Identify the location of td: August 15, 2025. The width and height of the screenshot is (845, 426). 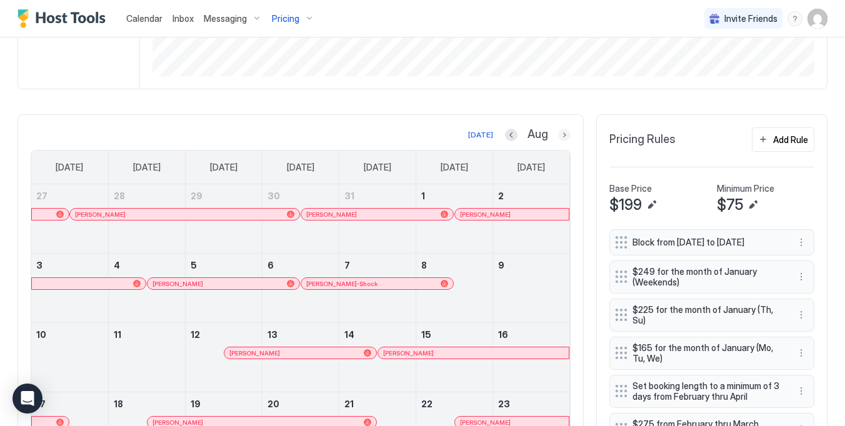
(454, 358).